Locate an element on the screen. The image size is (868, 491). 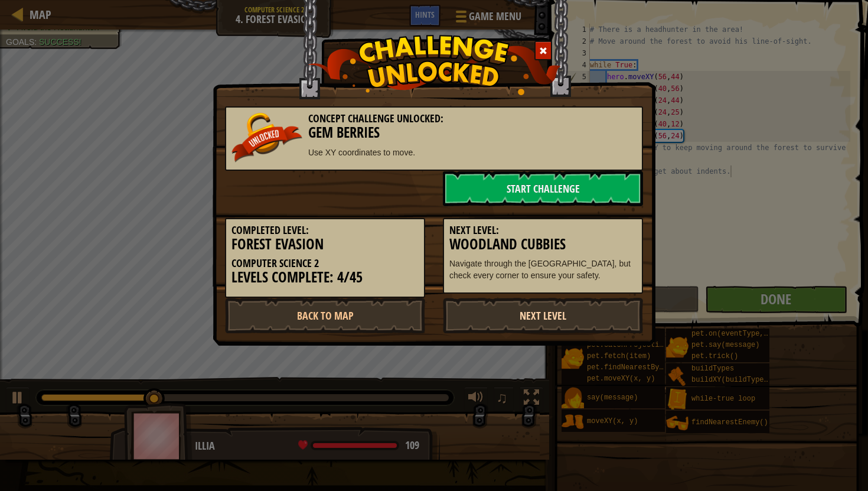
h5: Computer Science 2 is located at coordinates (324, 263).